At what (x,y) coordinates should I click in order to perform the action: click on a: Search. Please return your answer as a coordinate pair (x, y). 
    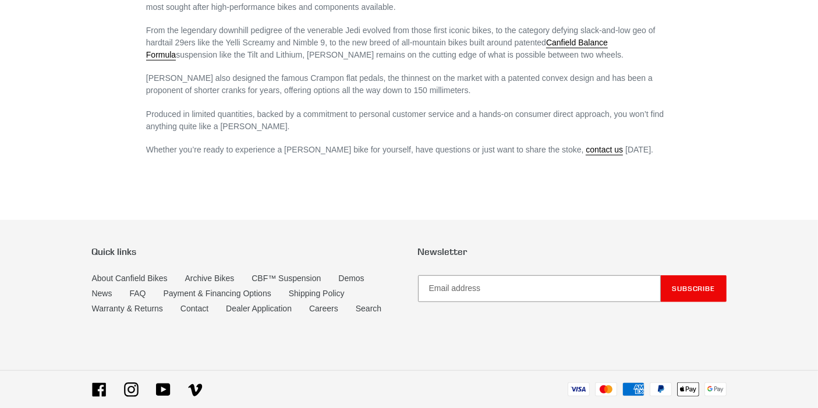
    Looking at the image, I should click on (369, 309).